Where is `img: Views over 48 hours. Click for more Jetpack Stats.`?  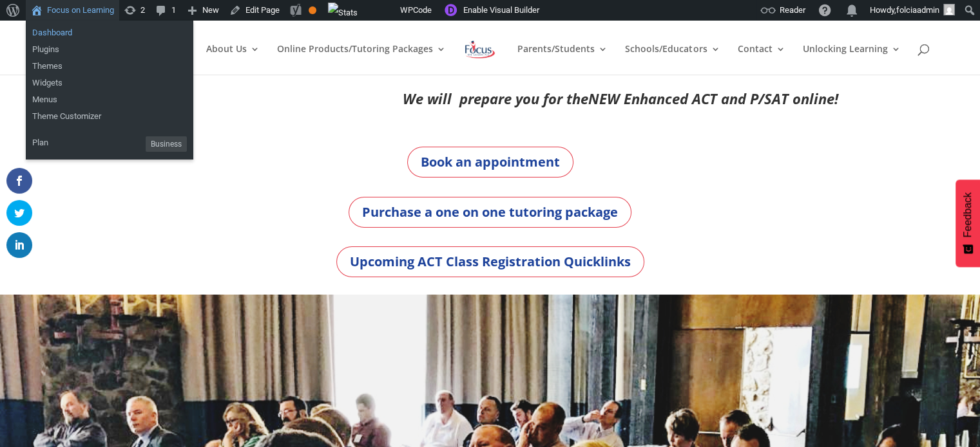
img: Views over 48 hours. Click for more Jetpack Stats. is located at coordinates (343, 13).